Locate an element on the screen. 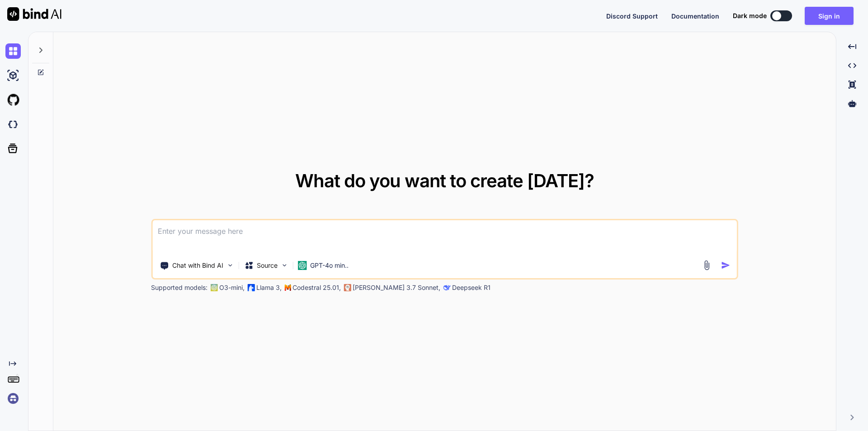  p: Source is located at coordinates (267, 266).